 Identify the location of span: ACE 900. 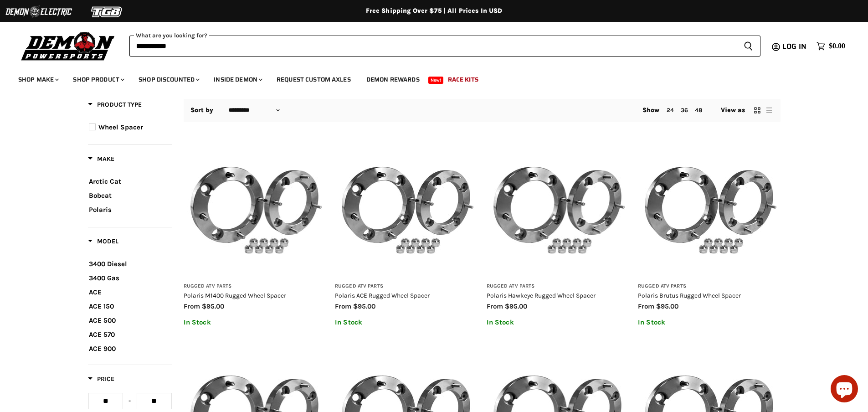
(102, 348).